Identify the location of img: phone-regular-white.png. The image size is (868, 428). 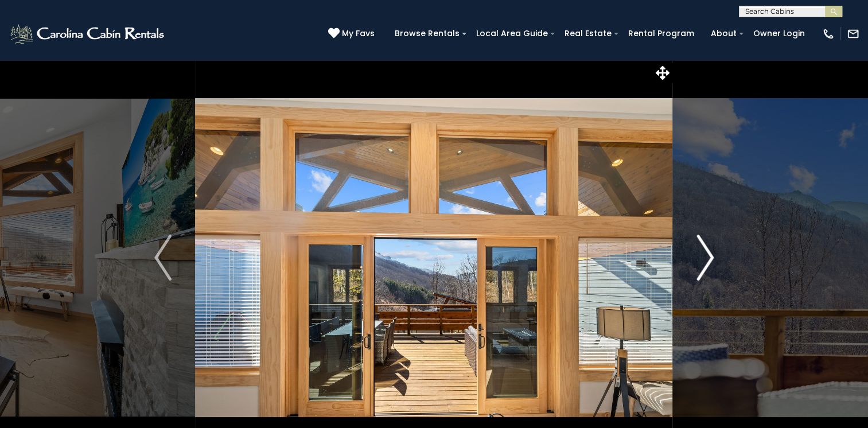
(829, 34).